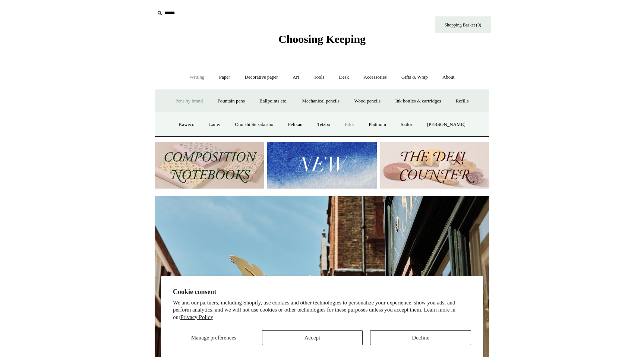 Image resolution: width=644 pixels, height=357 pixels. I want to click on a: Platinum, so click(377, 125).